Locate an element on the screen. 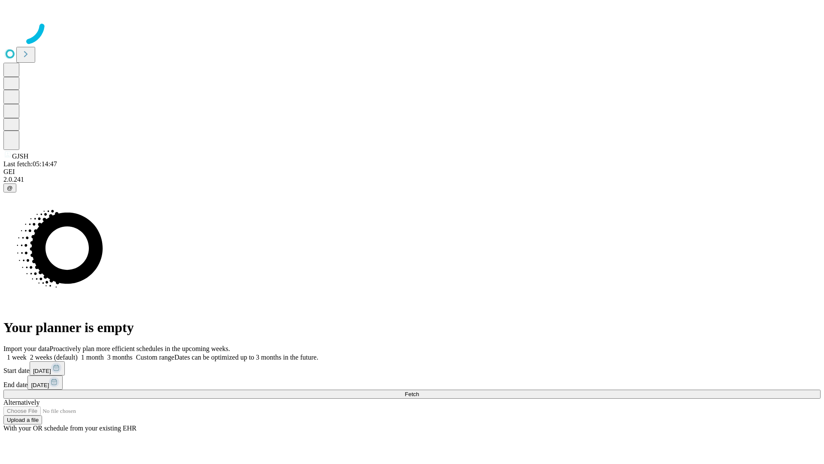  span: 2 weeks (default) is located at coordinates (54, 357).